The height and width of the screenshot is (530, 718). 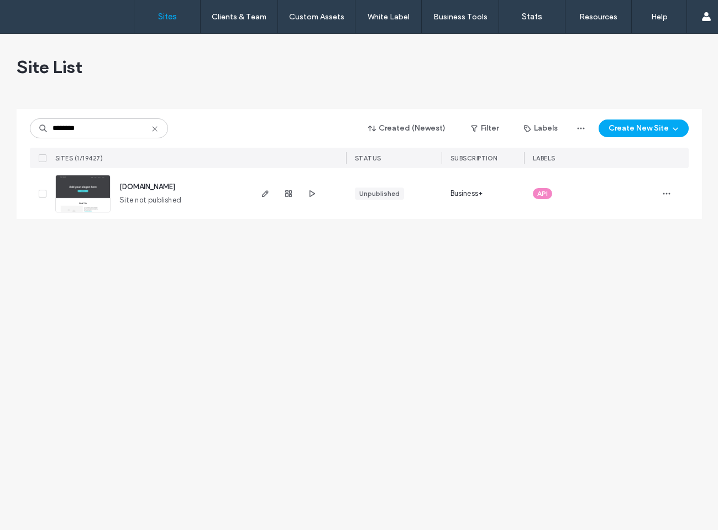 I want to click on label: Clients & Team, so click(x=239, y=17).